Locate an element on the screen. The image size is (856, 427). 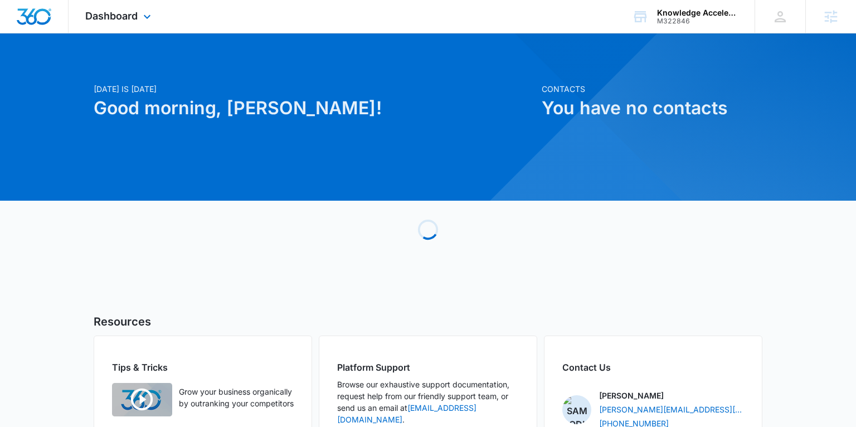
p: Grow your business organically by outranking your competitors is located at coordinates (236, 397).